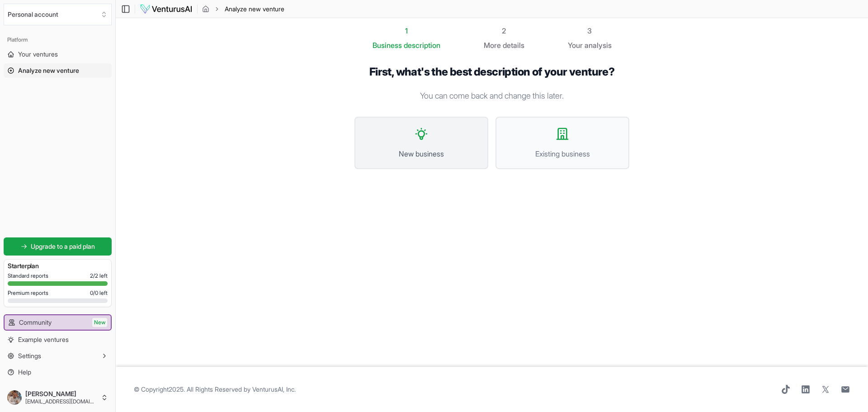 This screenshot has height=412, width=868. Describe the element at coordinates (35, 323) in the screenshot. I see `span: Community` at that location.